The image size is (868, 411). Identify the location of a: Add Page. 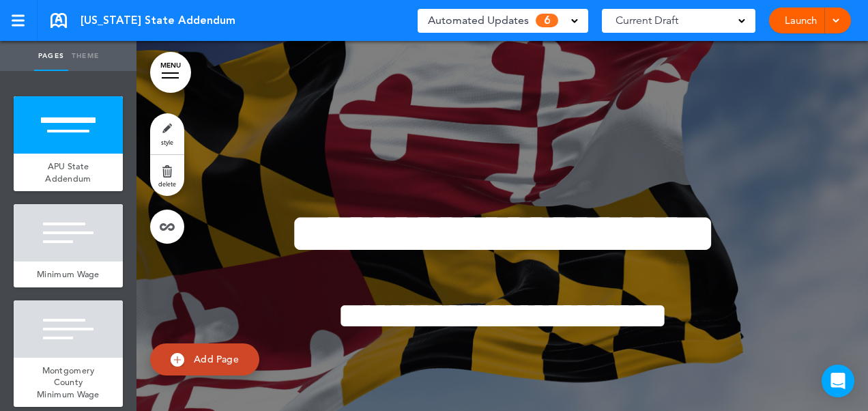
(205, 359).